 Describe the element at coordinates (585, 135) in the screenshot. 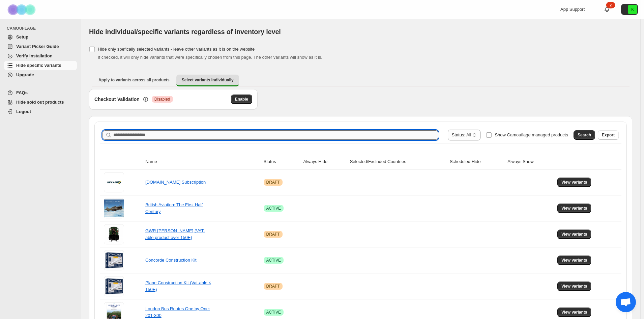

I see `button: Search` at that location.